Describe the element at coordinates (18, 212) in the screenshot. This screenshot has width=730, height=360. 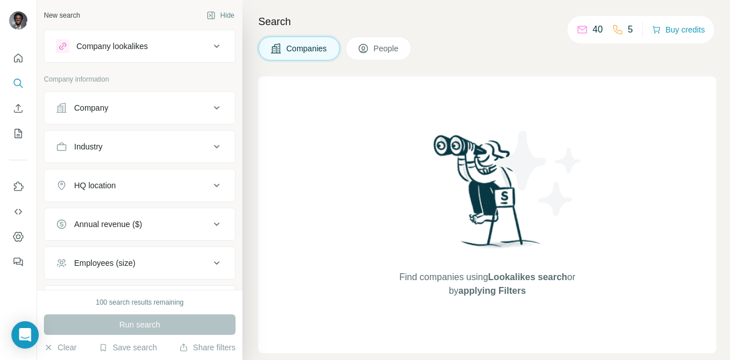
I see `button: Use Surfe API` at that location.